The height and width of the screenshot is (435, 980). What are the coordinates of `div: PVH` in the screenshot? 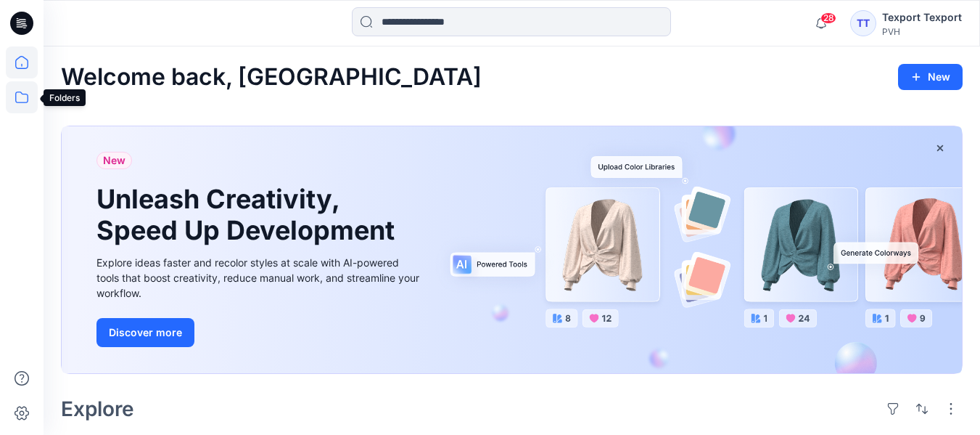 It's located at (922, 31).